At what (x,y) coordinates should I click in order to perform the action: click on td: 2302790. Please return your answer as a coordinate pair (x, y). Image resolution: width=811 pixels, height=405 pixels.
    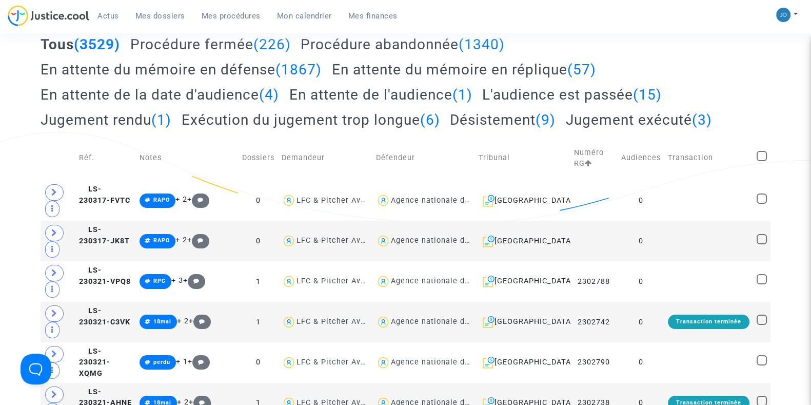
    Looking at the image, I should click on (594, 362).